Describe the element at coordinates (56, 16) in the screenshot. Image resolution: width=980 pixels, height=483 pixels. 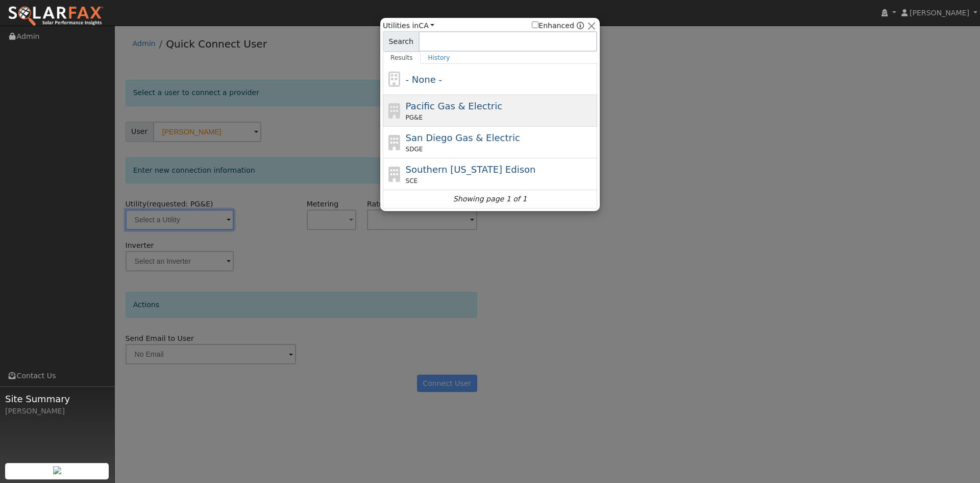
I see `img: SolarFax` at that location.